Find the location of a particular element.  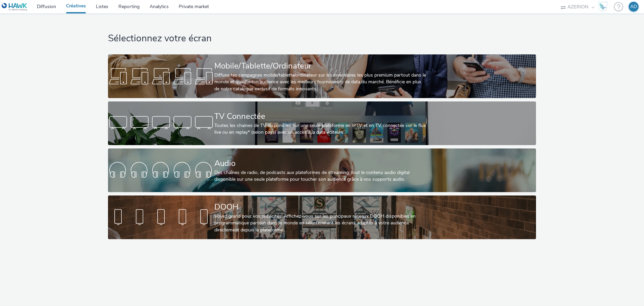

a: Mobile/Tablette/OrdinateurDiffuse tes campagnes mobile/tablette/ordinateur sur les inventaires le... is located at coordinates (321, 76).